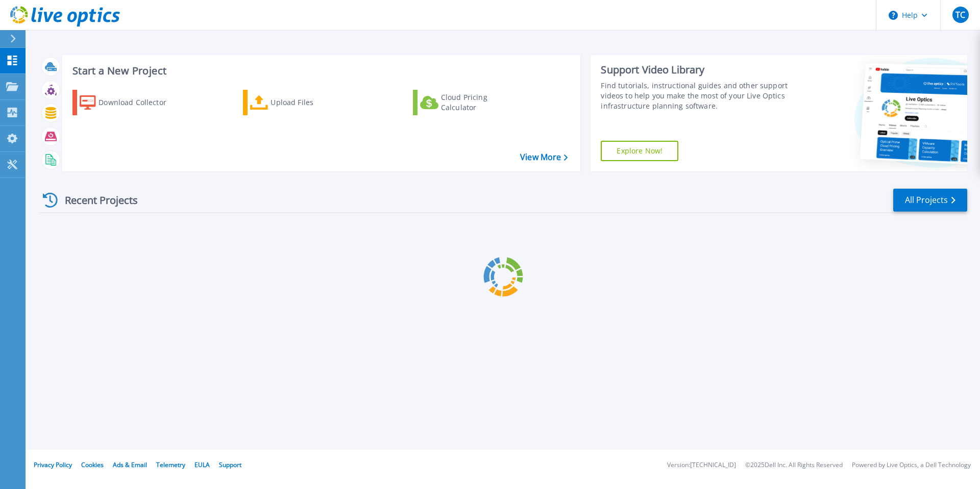  I want to click on a: Cookies, so click(92, 465).